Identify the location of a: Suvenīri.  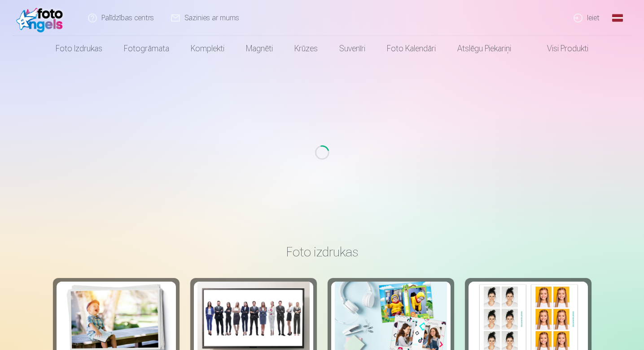
(353, 48).